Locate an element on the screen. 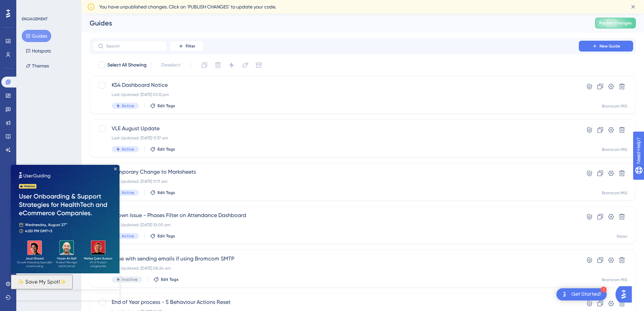  button: New Guide is located at coordinates (606, 46).